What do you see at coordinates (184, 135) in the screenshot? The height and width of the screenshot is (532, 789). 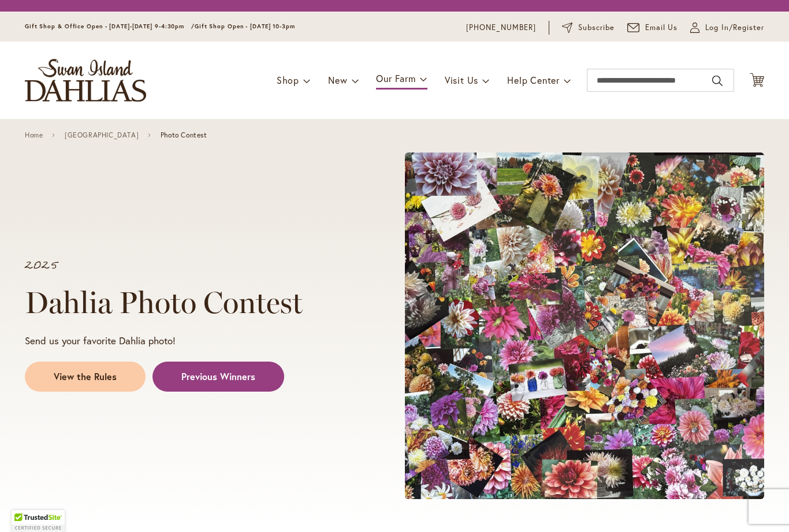 I see `span: Photo Contest` at bounding box center [184, 135].